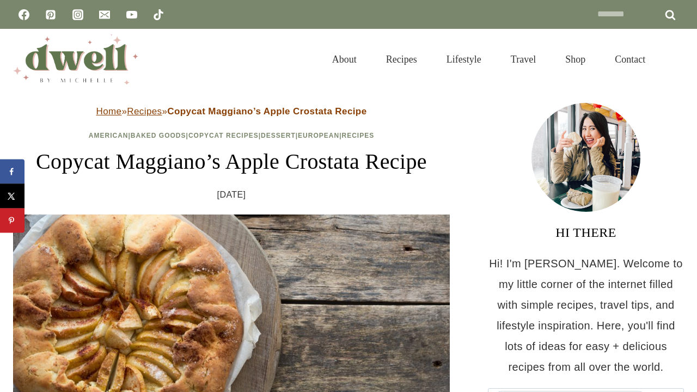 The height and width of the screenshot is (392, 697). Describe the element at coordinates (158, 136) in the screenshot. I see `a: Baked Goods` at that location.